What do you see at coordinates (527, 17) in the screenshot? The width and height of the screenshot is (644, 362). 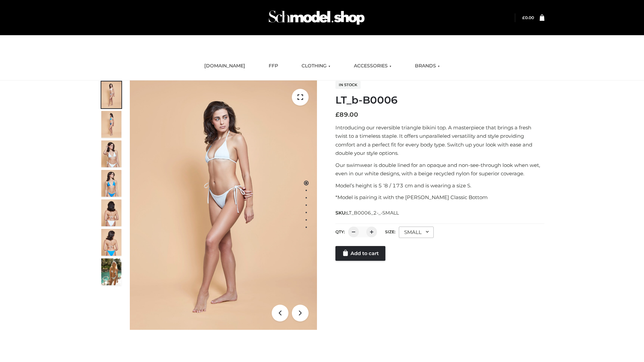 I see `a: £0.00` at bounding box center [527, 17].